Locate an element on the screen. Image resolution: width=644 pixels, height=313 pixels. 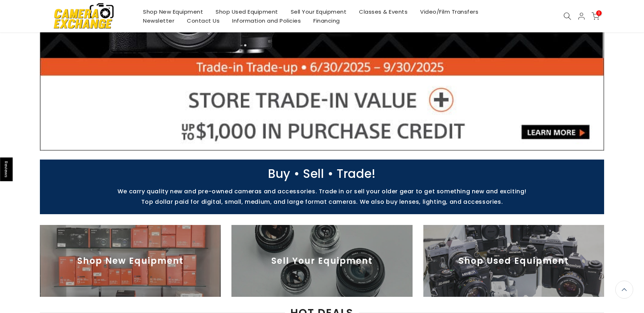
a: 0 is located at coordinates (596, 16).